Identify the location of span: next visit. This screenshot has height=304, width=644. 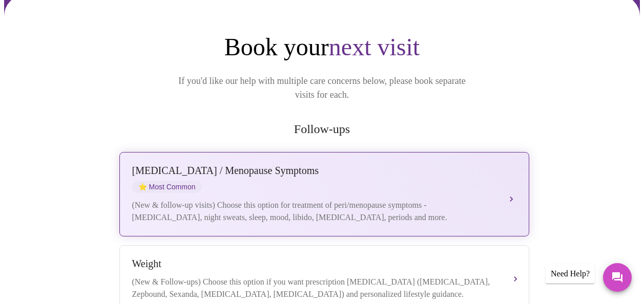
(374, 46).